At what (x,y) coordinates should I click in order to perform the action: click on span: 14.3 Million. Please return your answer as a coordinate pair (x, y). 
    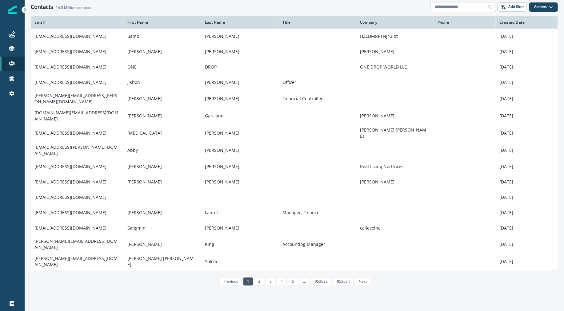
    Looking at the image, I should click on (65, 7).